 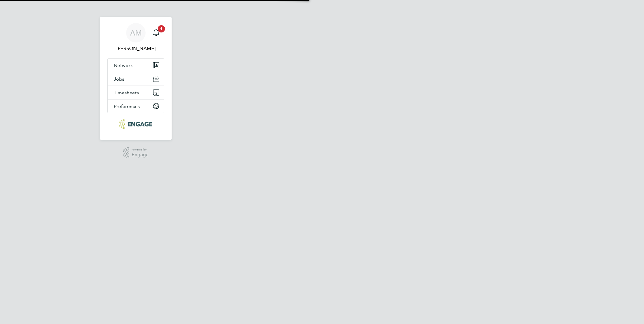 I want to click on span: 1, so click(x=162, y=29).